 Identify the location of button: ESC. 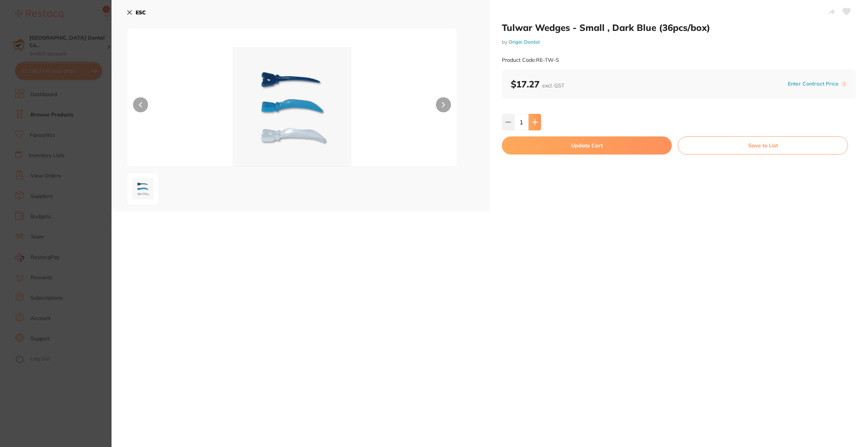
(136, 12).